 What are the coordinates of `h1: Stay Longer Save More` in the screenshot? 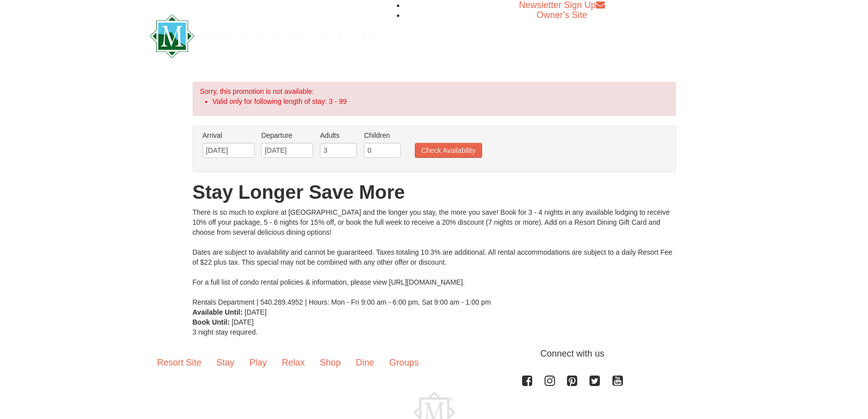 It's located at (434, 192).